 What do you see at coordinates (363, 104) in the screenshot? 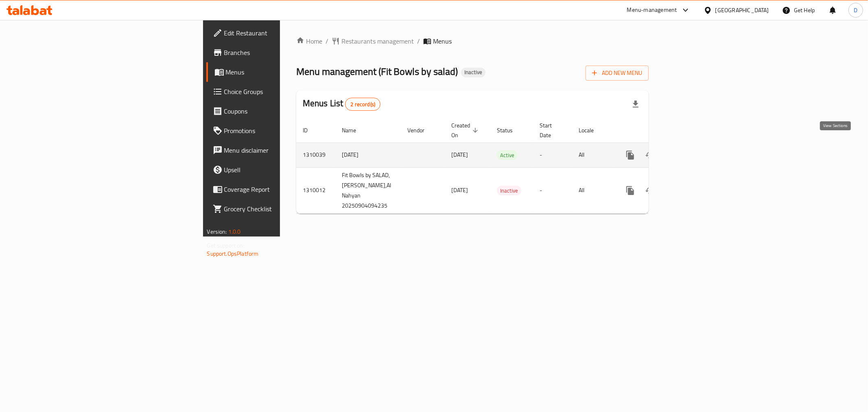
I see `span: 2 record(s)` at bounding box center [363, 104].